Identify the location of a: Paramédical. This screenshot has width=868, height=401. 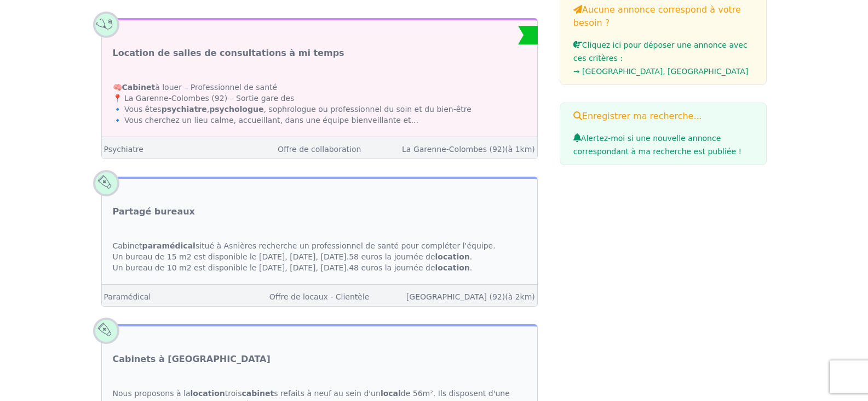
(128, 296).